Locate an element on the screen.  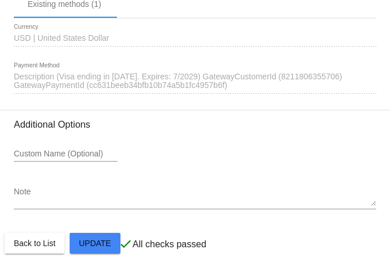
h3: Additional Options is located at coordinates (195, 124).